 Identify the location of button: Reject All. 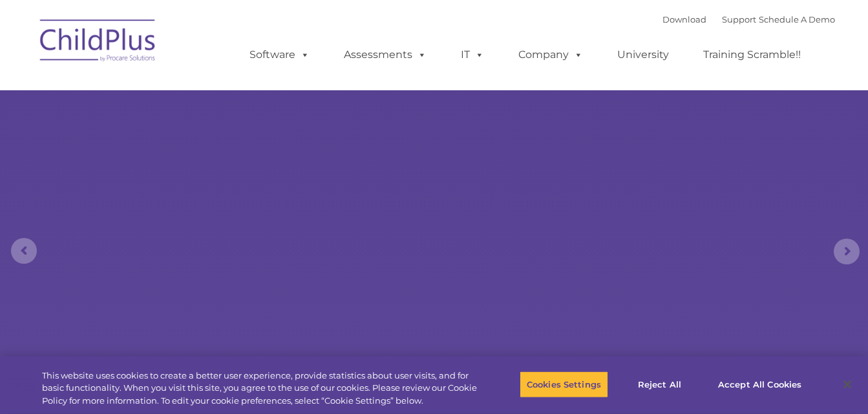
(659, 385).